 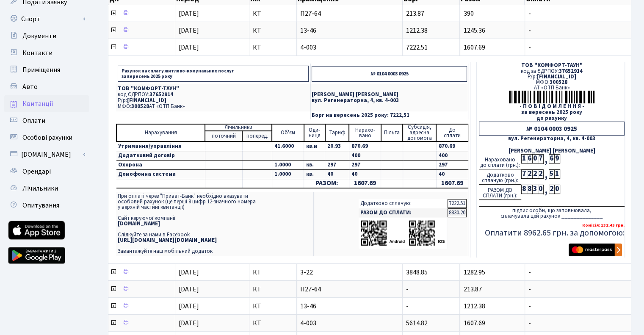 I want to click on a: Лічильники, so click(x=47, y=189).